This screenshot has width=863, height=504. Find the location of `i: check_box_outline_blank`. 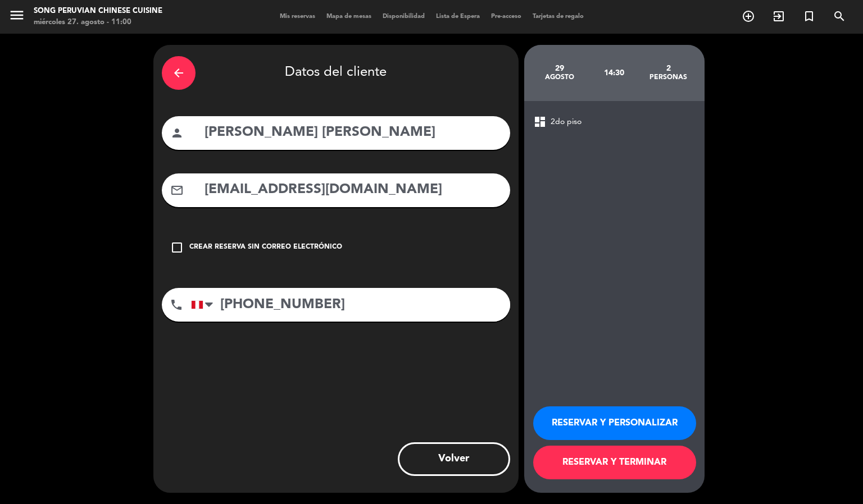

i: check_box_outline_blank is located at coordinates (177, 248).